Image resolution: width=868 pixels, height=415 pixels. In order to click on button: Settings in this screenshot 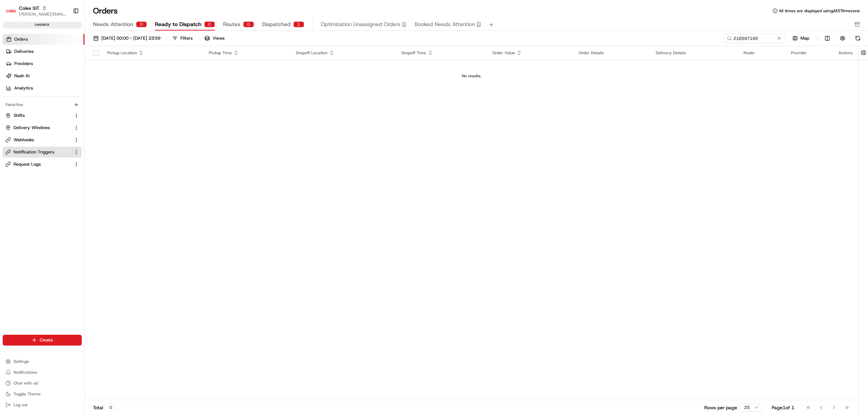, I will do `click(42, 362)`.